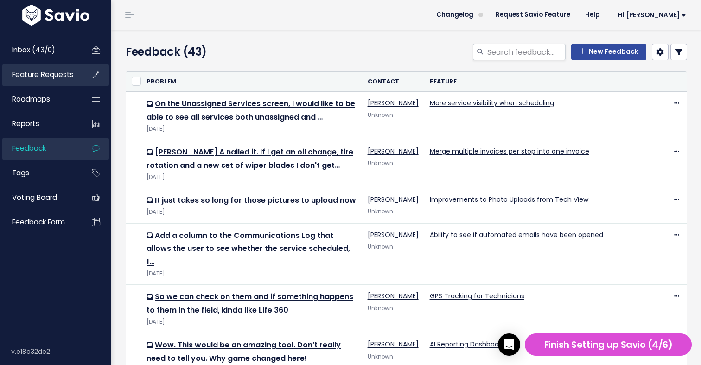  What do you see at coordinates (31, 99) in the screenshot?
I see `span: Roadmaps` at bounding box center [31, 99].